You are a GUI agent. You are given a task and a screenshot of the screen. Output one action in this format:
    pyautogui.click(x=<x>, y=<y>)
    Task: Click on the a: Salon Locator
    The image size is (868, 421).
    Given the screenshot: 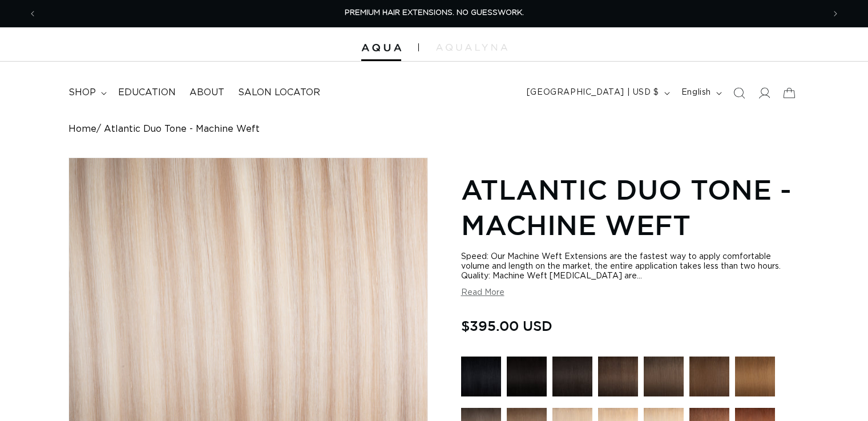 What is the action you would take?
    pyautogui.click(x=279, y=92)
    